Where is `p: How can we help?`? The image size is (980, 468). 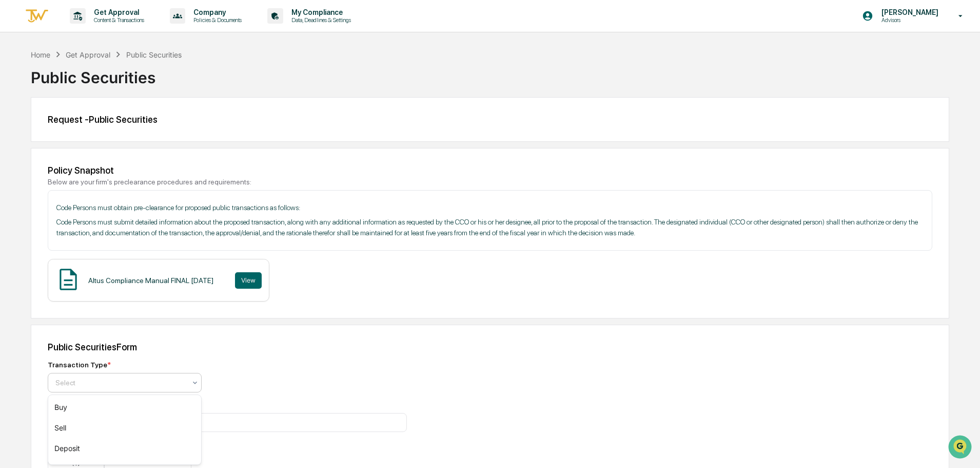
p: How can we help? is located at coordinates (99, 30).